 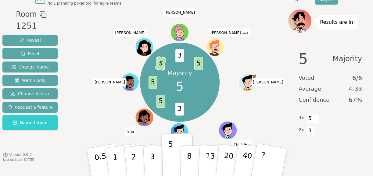 What do you see at coordinates (30, 54) in the screenshot?
I see `button: Reset` at bounding box center [30, 54].